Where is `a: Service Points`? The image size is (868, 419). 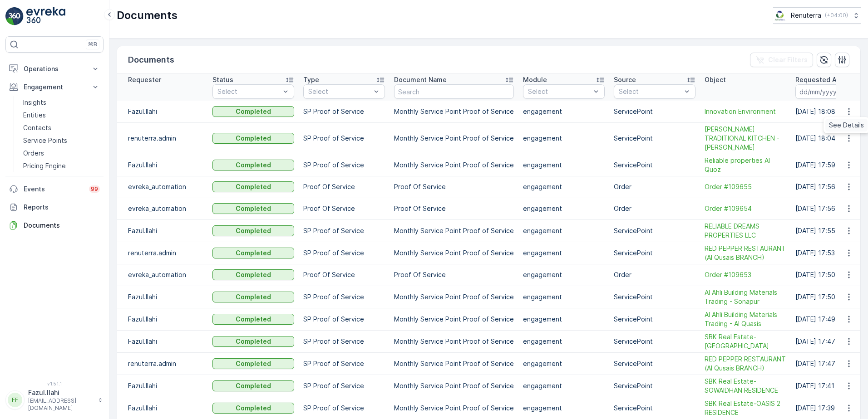
a: Service Points is located at coordinates (61, 141).